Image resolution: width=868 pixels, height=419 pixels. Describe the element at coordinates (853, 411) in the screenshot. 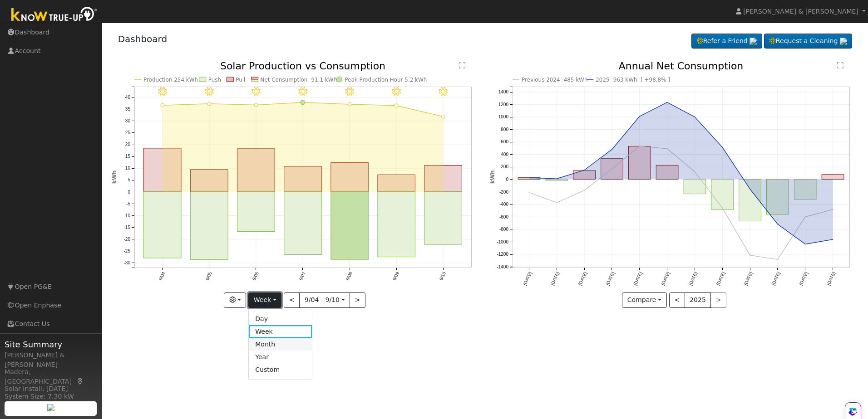

I see `img: wiRPAZEX6Qd5GkipxmnKhIy308phxjiv+EHaKbQ5Ce+h88AAAAASUVORK5CYII=` at that location.